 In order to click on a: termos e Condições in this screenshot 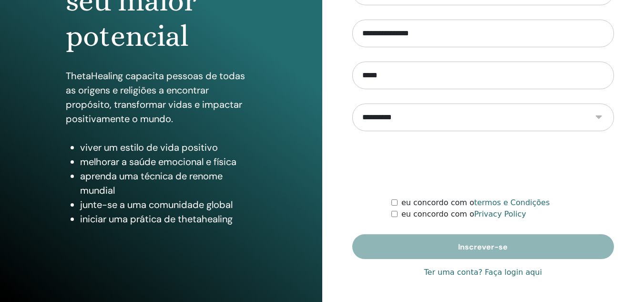, I will do `click(512, 202)`.